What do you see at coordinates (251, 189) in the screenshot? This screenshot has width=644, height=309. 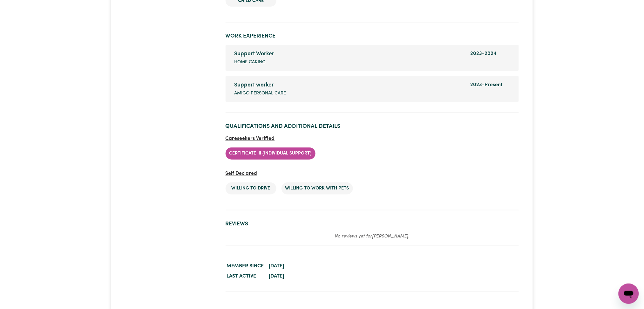 I see `li: Willing to drive` at bounding box center [251, 189].